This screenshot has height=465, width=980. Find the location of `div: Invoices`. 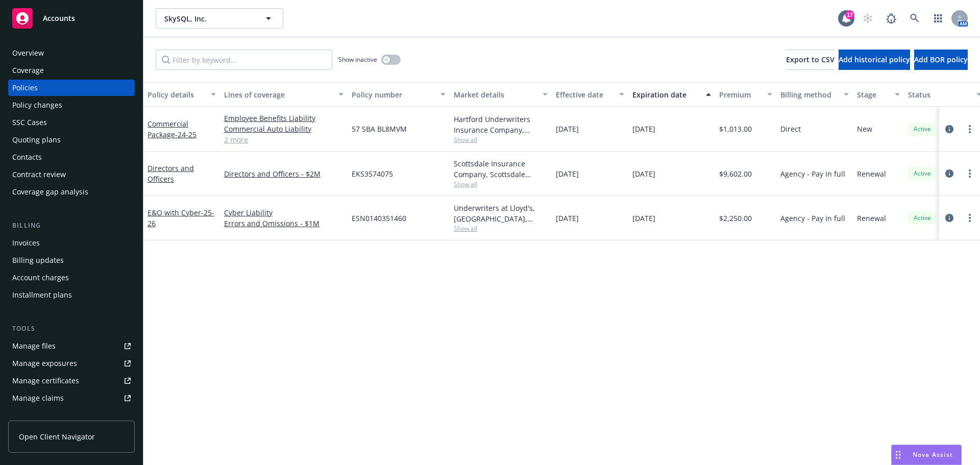

div: Invoices is located at coordinates (26, 243).